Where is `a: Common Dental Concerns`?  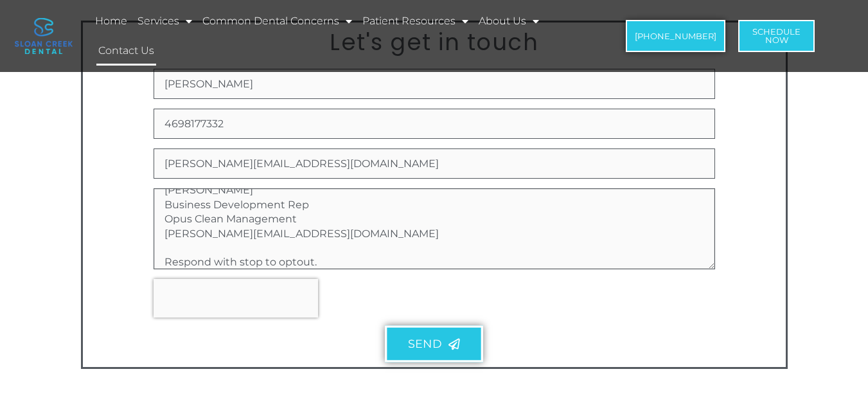
a: Common Dental Concerns is located at coordinates (277, 21).